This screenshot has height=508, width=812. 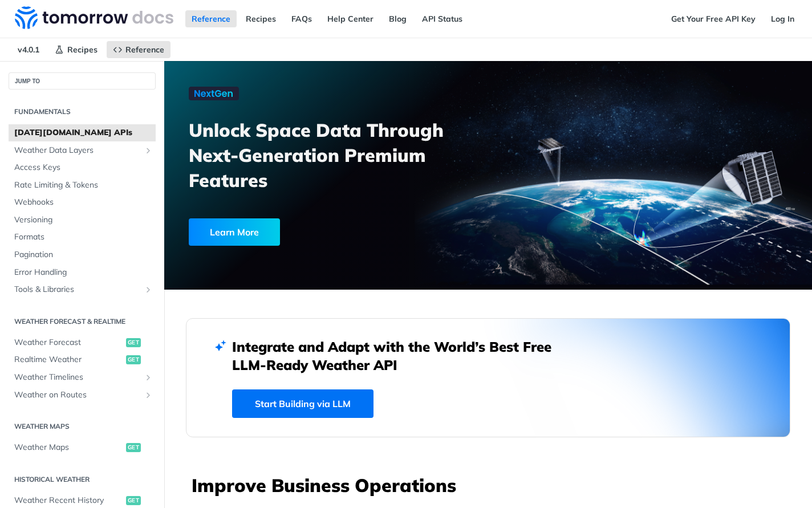 I want to click on button: Show subpages for Weather on Routes, so click(x=149, y=395).